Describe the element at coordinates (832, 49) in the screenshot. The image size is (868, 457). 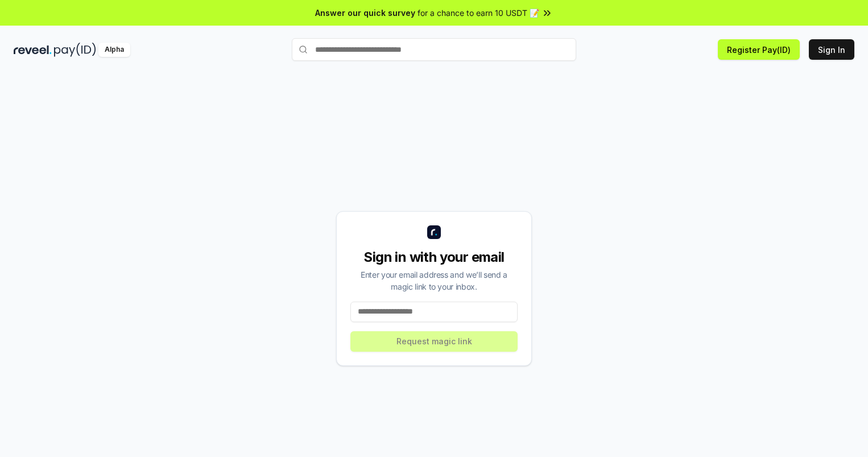
I see `button: Sign In` at that location.